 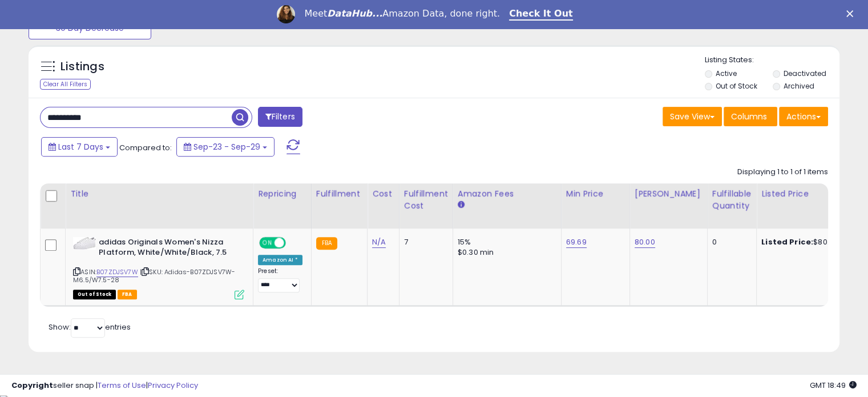 What do you see at coordinates (798, 86) in the screenshot?
I see `label: Archived` at bounding box center [798, 86].